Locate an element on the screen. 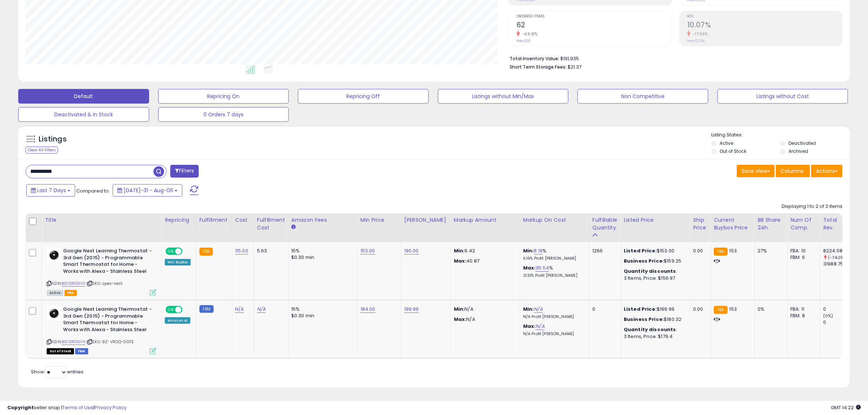 The height and width of the screenshot is (415, 868). span: FBM is located at coordinates (82, 352).